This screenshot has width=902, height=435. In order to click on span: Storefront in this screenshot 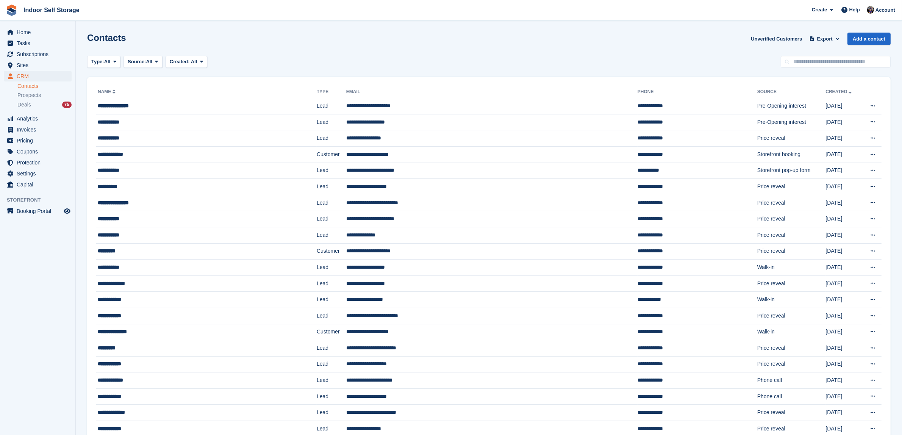, I will do `click(41, 200)`.